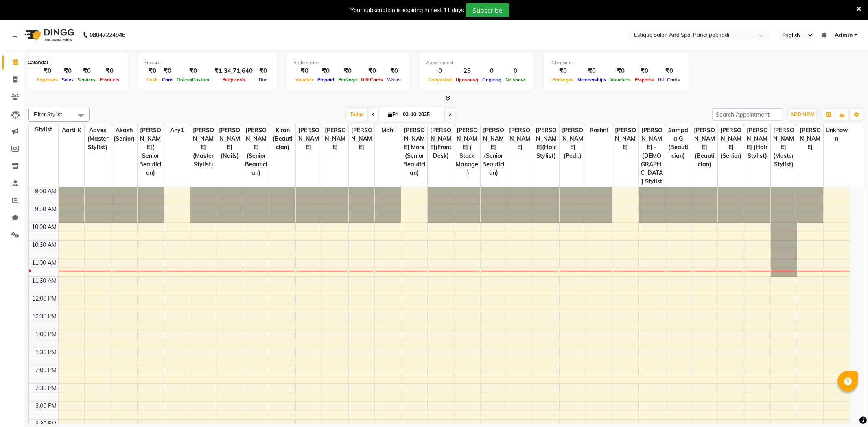  I want to click on span: ADD NEW, so click(802, 115).